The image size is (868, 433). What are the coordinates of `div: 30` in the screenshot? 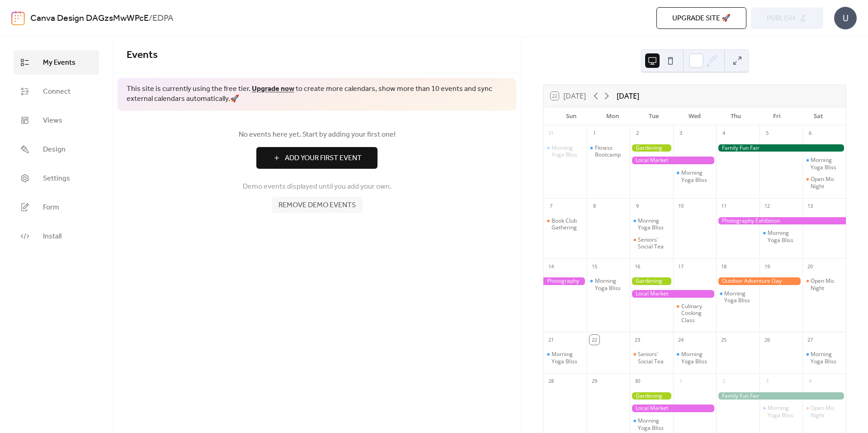 It's located at (637, 381).